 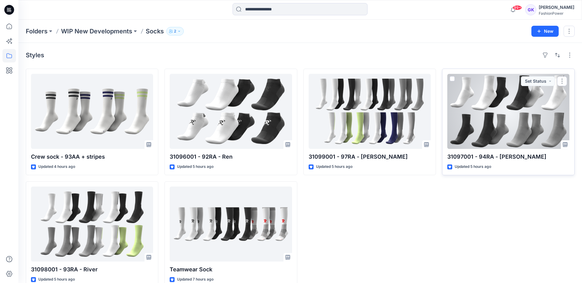 What do you see at coordinates (175, 31) in the screenshot?
I see `button: 2` at bounding box center [175, 31].